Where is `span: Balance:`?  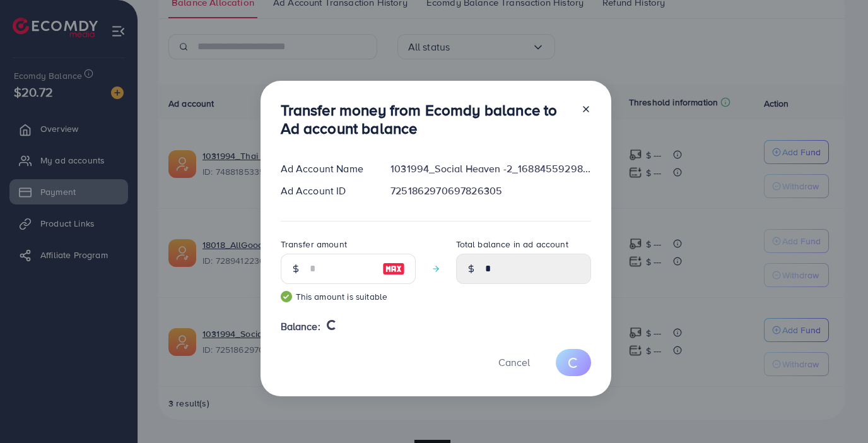
span: Balance: is located at coordinates (300, 326).